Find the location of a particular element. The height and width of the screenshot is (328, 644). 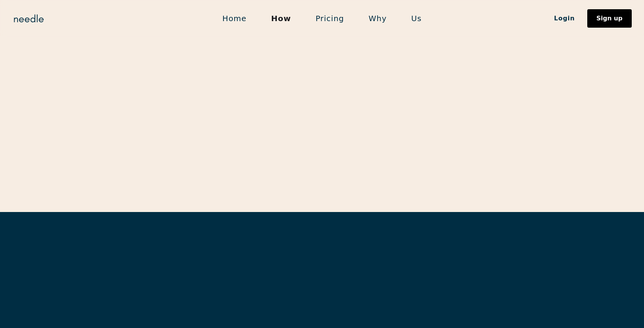

a: Us is located at coordinates (416, 18).